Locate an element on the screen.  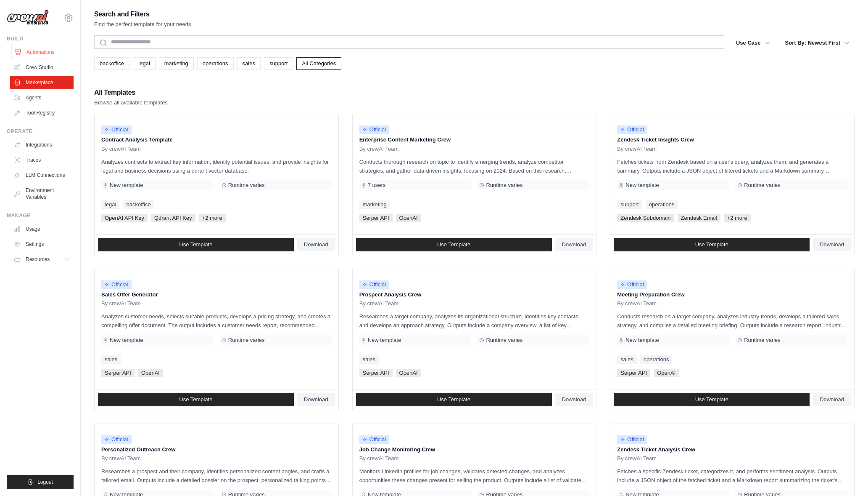
p: Analyzes contracts to extract key information, identify potential issues, and provide insights fo... is located at coordinates (216, 166).